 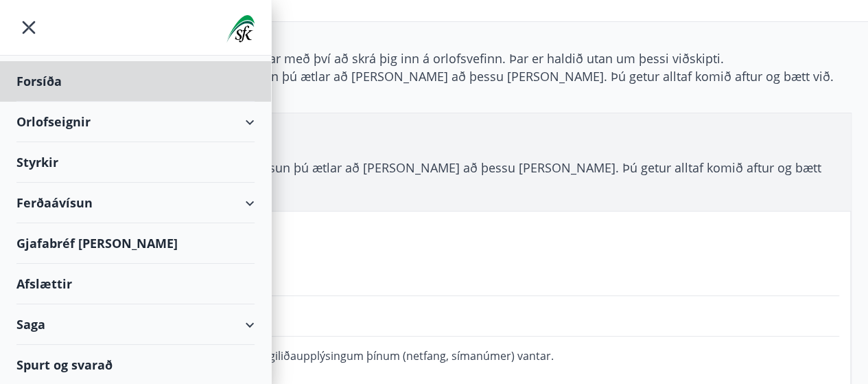 I want to click on span: Þú getur ekki klárað kaupin ef einhverjar af tengiliðaupplýsingum þínum (netfang, símanúmer) vantar., so click(x=291, y=355).